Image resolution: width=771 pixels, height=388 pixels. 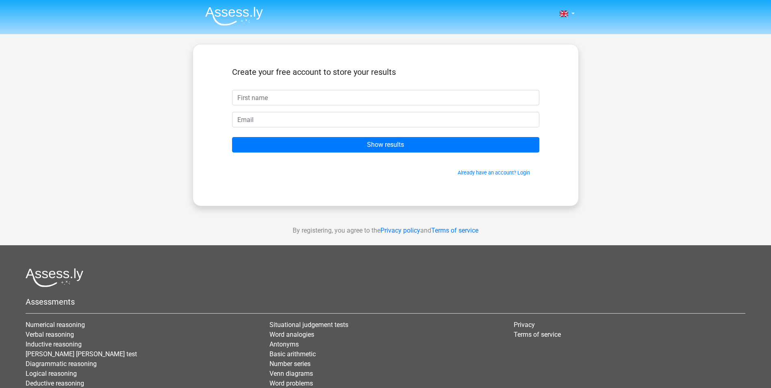 What do you see at coordinates (291, 383) in the screenshot?
I see `a: Word problems` at bounding box center [291, 383].